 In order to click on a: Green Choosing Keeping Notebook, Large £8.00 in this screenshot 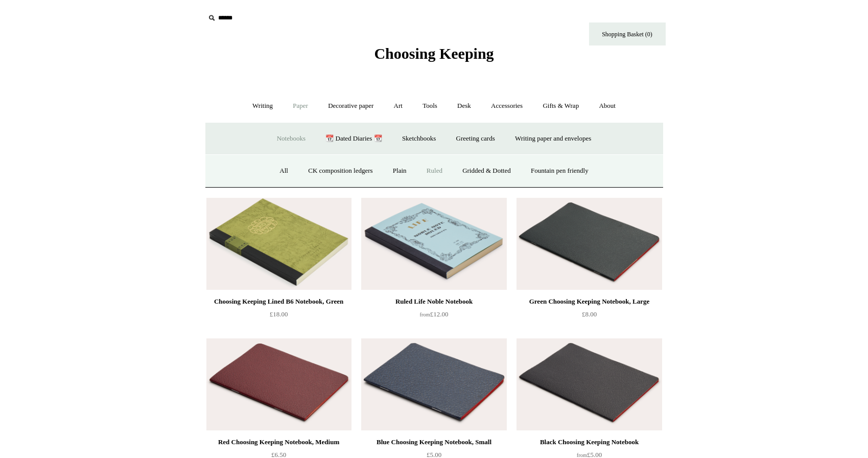, I will do `click(589, 316)`.